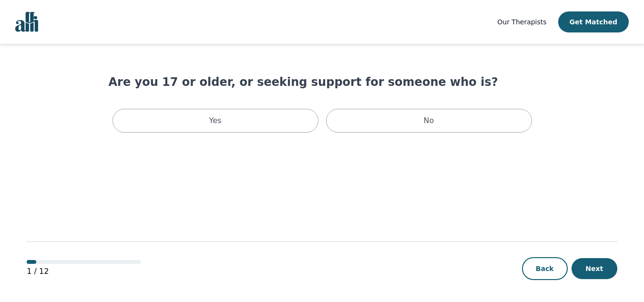  What do you see at coordinates (544, 268) in the screenshot?
I see `button: Back` at bounding box center [544, 268].